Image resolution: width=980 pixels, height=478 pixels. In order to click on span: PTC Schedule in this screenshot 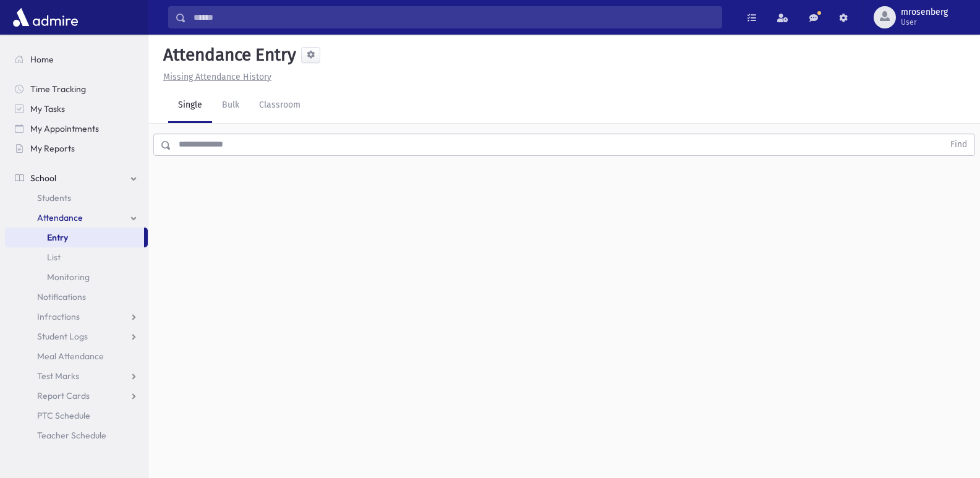, I will do `click(64, 416)`.